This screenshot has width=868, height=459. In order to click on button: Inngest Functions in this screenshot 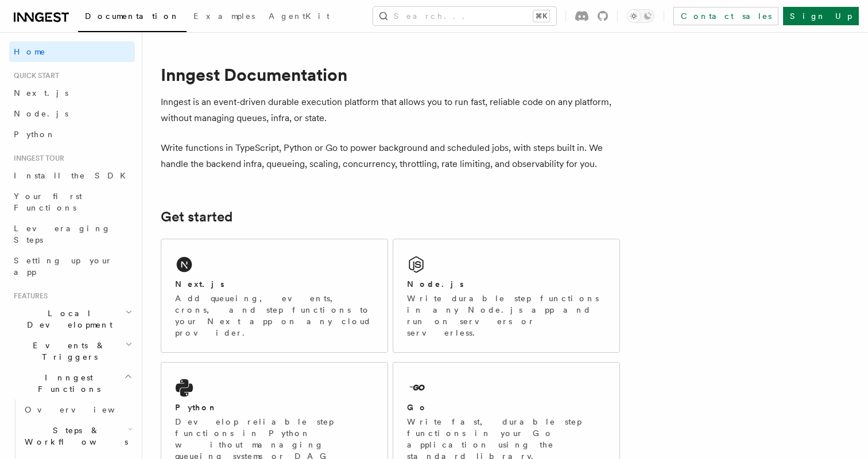, I will do `click(72, 383)`.